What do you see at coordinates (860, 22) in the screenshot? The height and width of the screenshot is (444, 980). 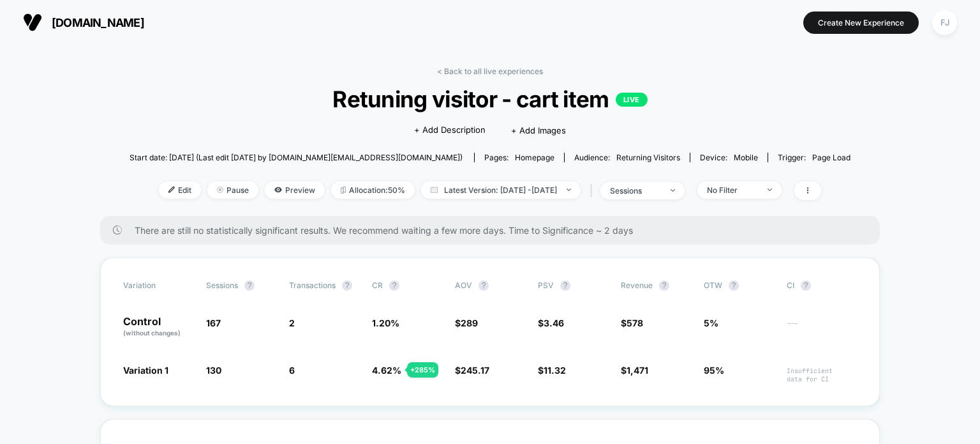 I see `button: Create New Experience` at bounding box center [860, 22].